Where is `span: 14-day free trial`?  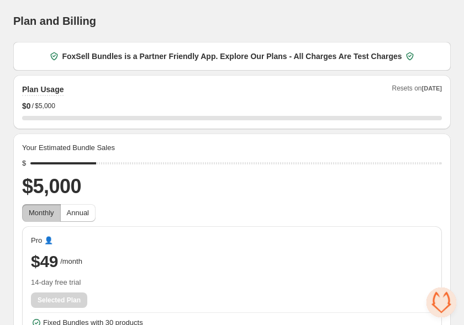 span: 14-day free trial is located at coordinates (232, 283).